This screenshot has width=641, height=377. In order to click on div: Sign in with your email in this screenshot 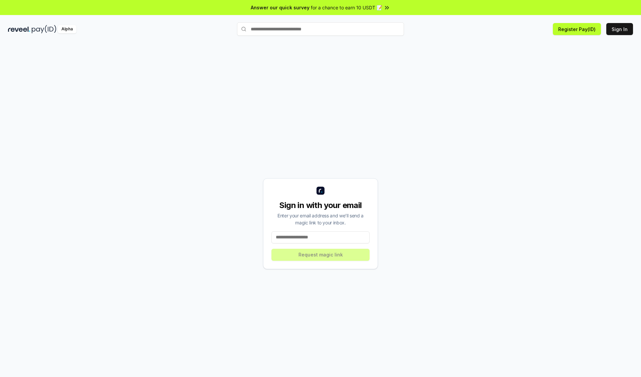, I will do `click(320, 205)`.